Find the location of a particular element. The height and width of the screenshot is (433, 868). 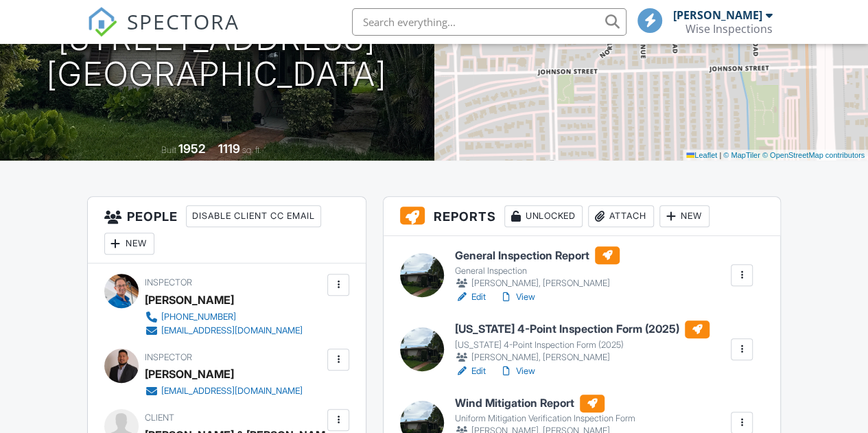

div: 1952 is located at coordinates (192, 148).